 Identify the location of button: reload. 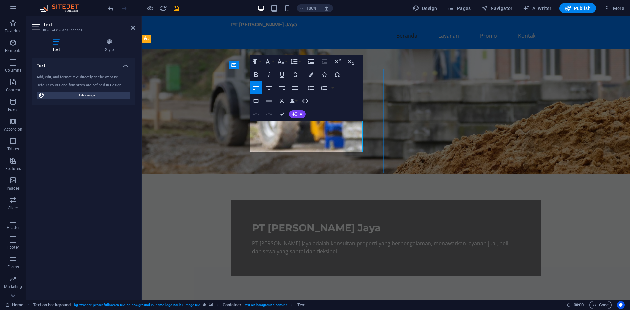
(163, 8).